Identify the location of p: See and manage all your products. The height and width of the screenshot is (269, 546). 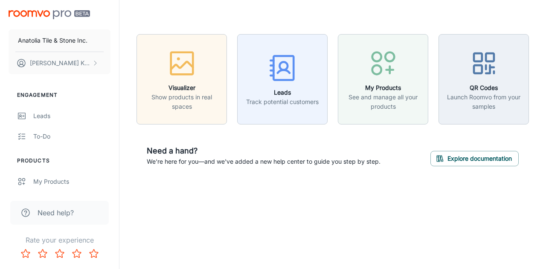
(383, 102).